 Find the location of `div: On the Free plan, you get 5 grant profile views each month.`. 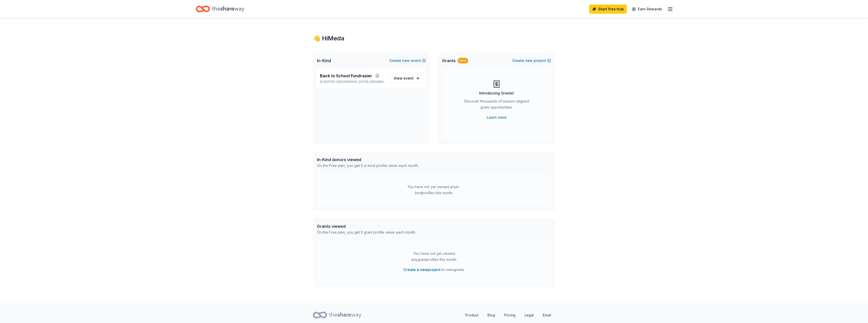

div: On the Free plan, you get 5 grant profile views each month. is located at coordinates (366, 232).